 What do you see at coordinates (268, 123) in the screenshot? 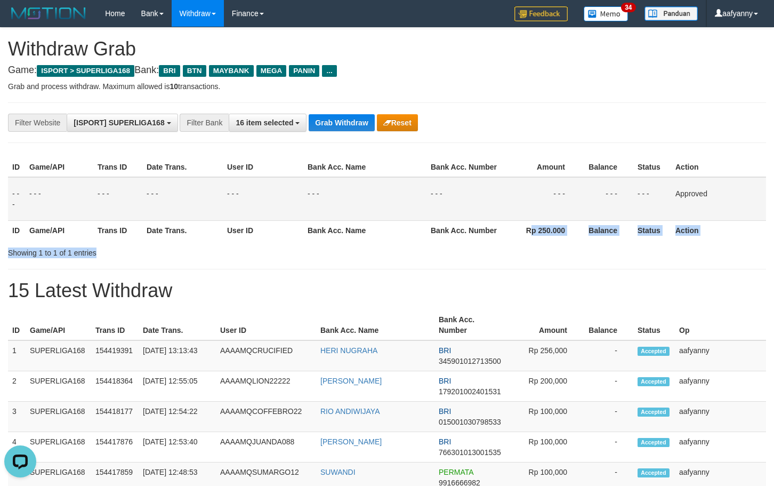
I see `button: 16 item selected` at bounding box center [268, 123].